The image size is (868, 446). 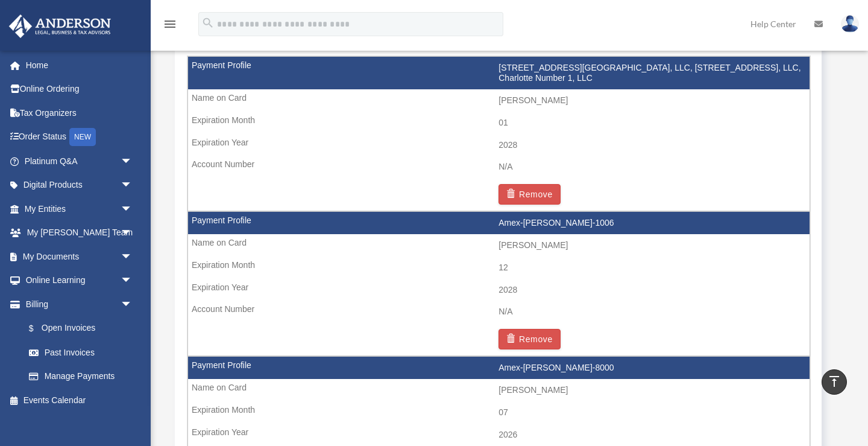 I want to click on td: 12, so click(x=498, y=268).